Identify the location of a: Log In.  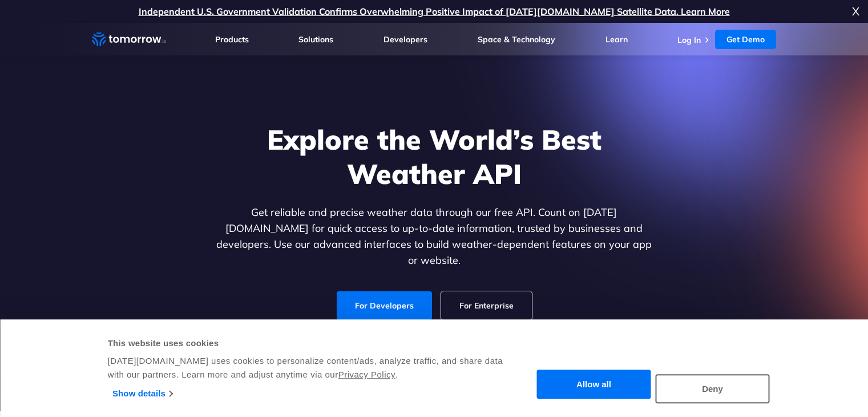
(689, 40).